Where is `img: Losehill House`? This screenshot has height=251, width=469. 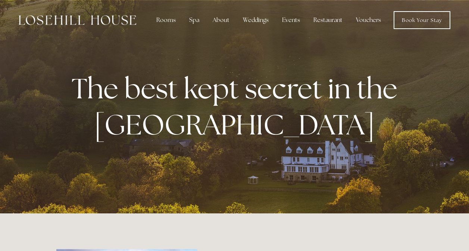 img: Losehill House is located at coordinates (77, 20).